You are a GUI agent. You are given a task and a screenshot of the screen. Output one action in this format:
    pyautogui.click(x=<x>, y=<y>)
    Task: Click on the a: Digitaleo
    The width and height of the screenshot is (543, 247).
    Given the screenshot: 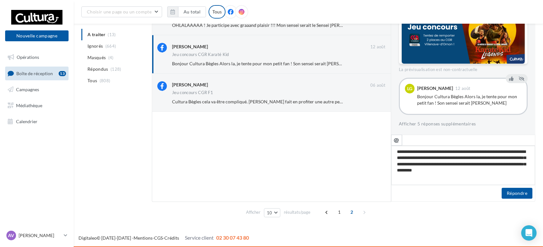 What is the action you would take?
    pyautogui.click(x=87, y=238)
    